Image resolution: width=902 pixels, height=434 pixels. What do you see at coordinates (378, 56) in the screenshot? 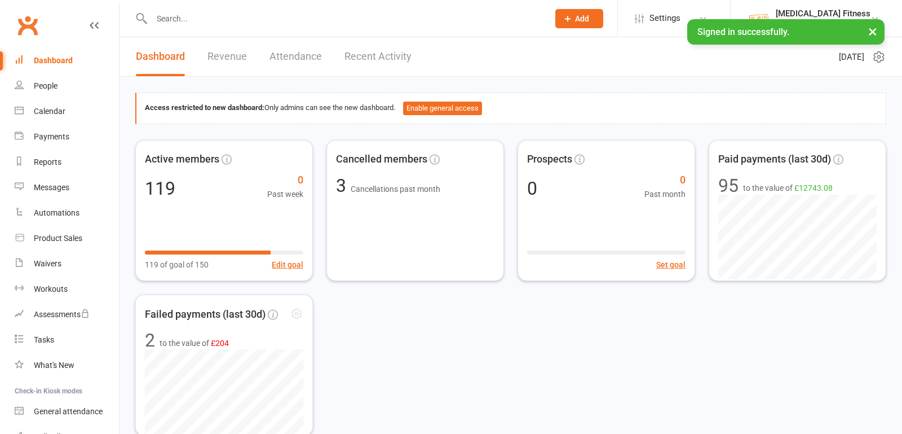
I see `a: Recent Activity` at bounding box center [378, 56].